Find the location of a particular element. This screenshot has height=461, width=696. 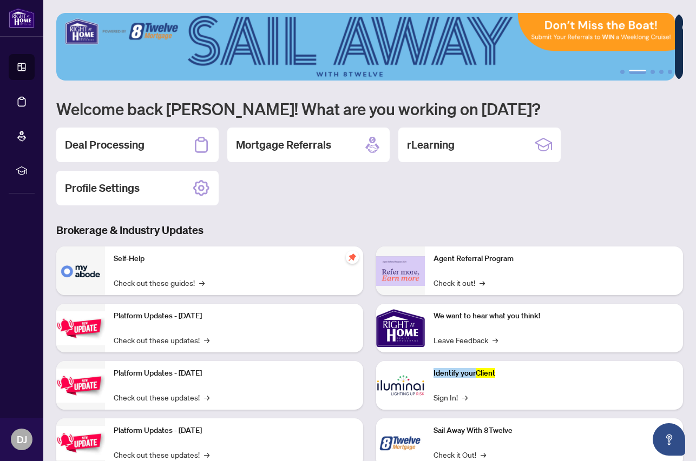

button: 3 is located at coordinates (652, 72).